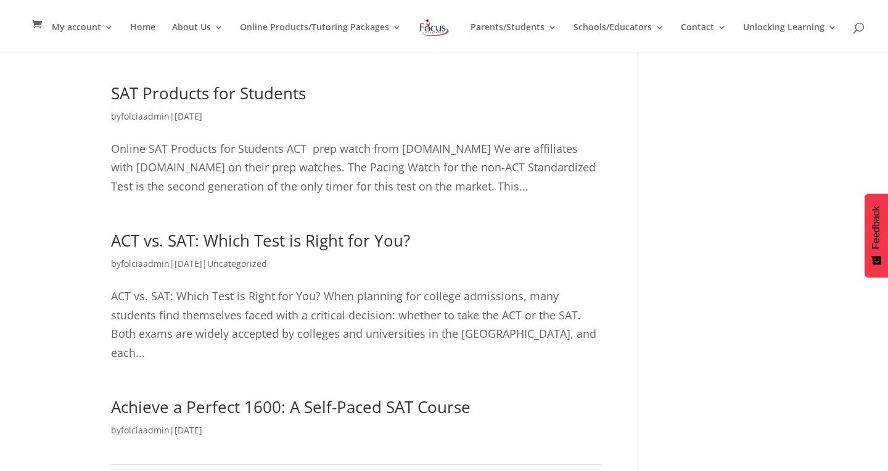 The image size is (888, 471). I want to click on a: My account, so click(83, 37).